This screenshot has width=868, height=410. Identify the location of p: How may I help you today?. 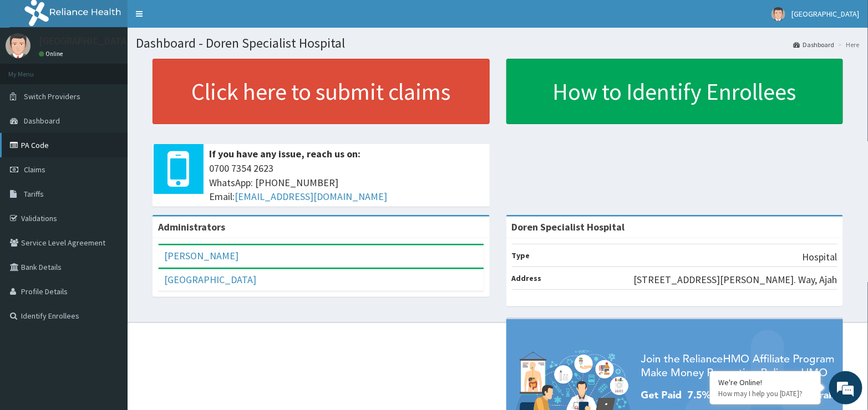
(765, 393).